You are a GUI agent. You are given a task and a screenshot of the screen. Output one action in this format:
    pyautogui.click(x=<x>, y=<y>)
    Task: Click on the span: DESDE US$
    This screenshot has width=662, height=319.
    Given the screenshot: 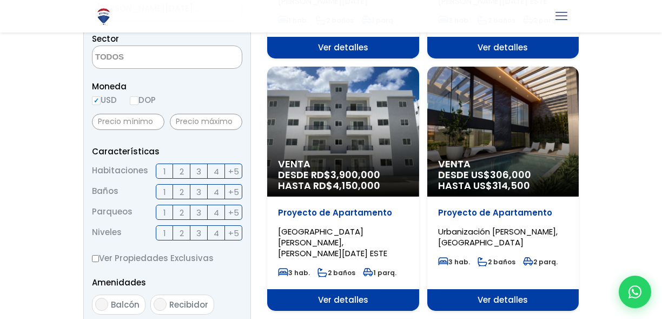 What is the action you would take?
    pyautogui.click(x=503, y=180)
    